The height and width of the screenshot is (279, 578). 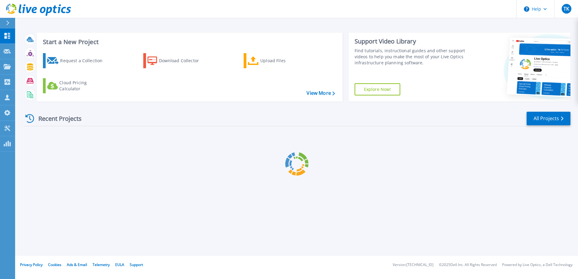 What do you see at coordinates (55, 265) in the screenshot?
I see `a: Cookies` at bounding box center [55, 265].